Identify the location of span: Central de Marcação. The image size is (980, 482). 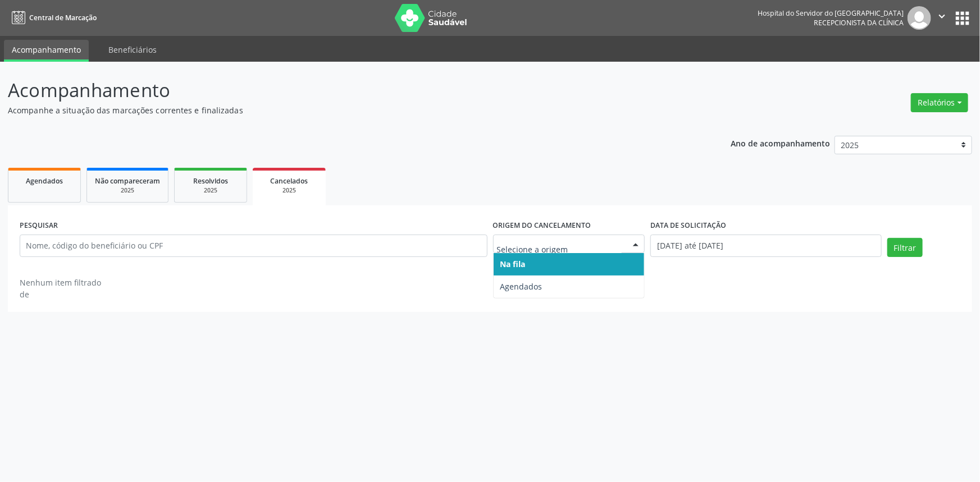
(63, 17).